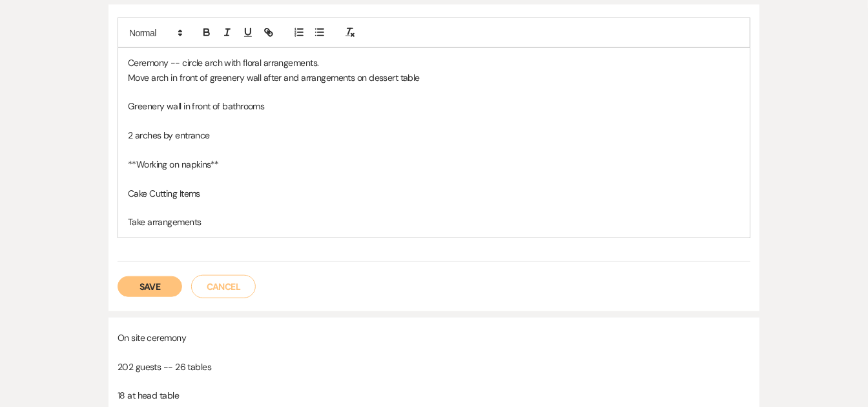 This screenshot has height=407, width=868. I want to click on p: 18 at head table, so click(434, 395).